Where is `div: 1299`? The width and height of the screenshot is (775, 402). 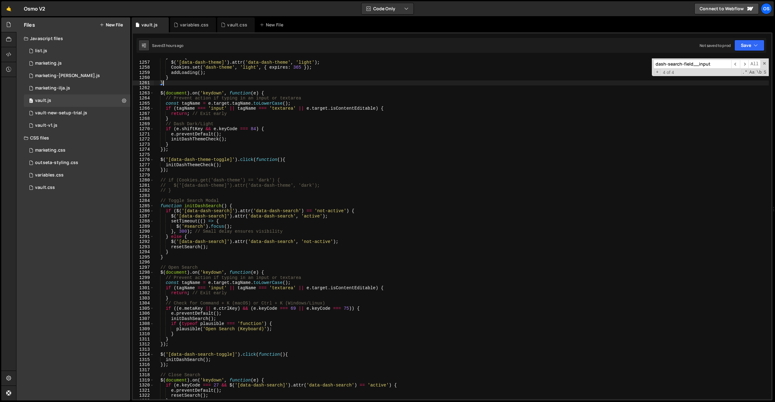 div: 1299 is located at coordinates (143, 277).